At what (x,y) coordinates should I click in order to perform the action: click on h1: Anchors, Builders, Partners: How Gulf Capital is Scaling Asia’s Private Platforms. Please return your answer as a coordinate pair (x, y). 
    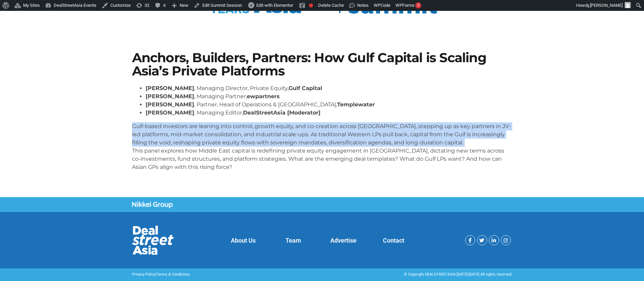
    Looking at the image, I should click on (322, 64).